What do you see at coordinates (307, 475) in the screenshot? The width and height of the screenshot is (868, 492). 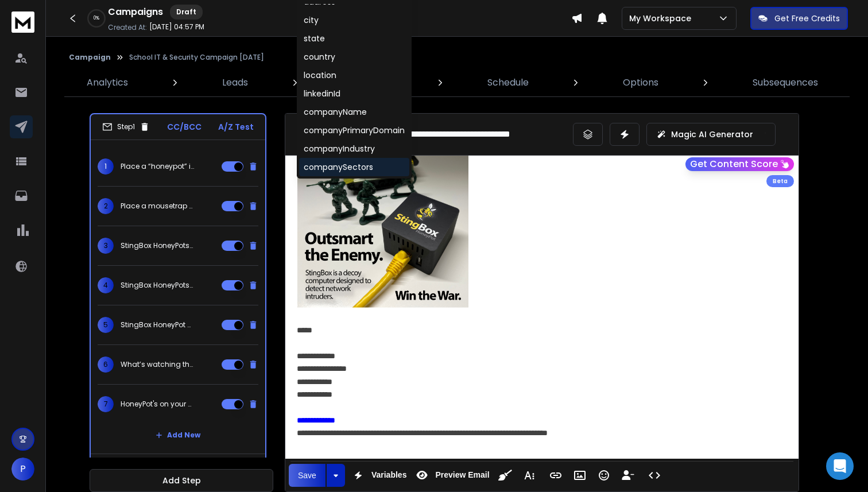 I see `div: Save` at bounding box center [307, 475].